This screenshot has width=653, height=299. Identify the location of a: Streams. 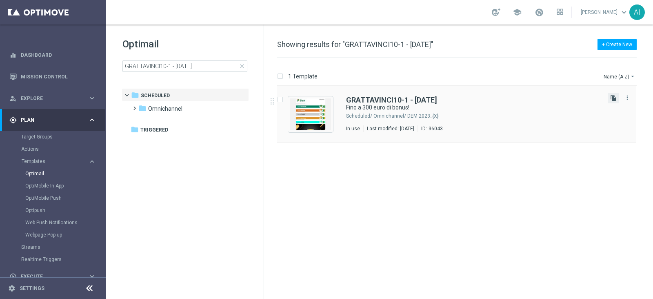
(53, 247).